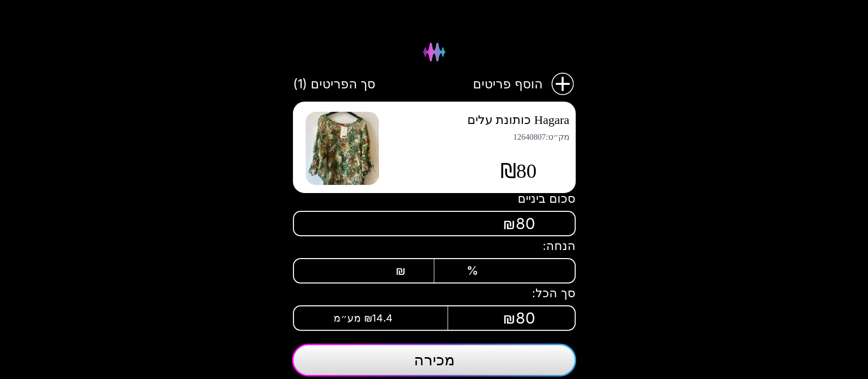 This screenshot has width=868, height=379. What do you see at coordinates (334, 84) in the screenshot?
I see `span: סך הפריטים (1)` at bounding box center [334, 84].